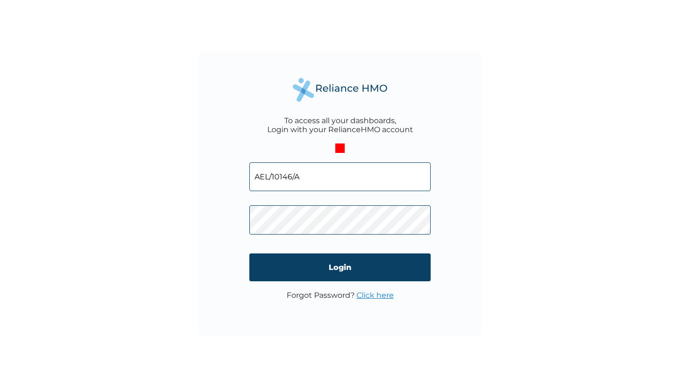 Image resolution: width=680 pixels, height=387 pixels. What do you see at coordinates (340, 177) in the screenshot?
I see `input: Email address or HMO ID` at bounding box center [340, 177].